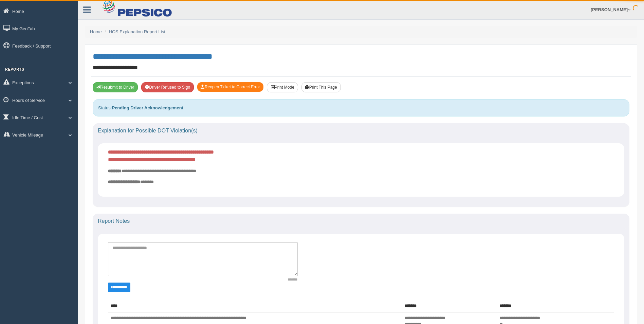 The image size is (644, 324). Describe the element at coordinates (96, 31) in the screenshot. I see `a: Home` at that location.